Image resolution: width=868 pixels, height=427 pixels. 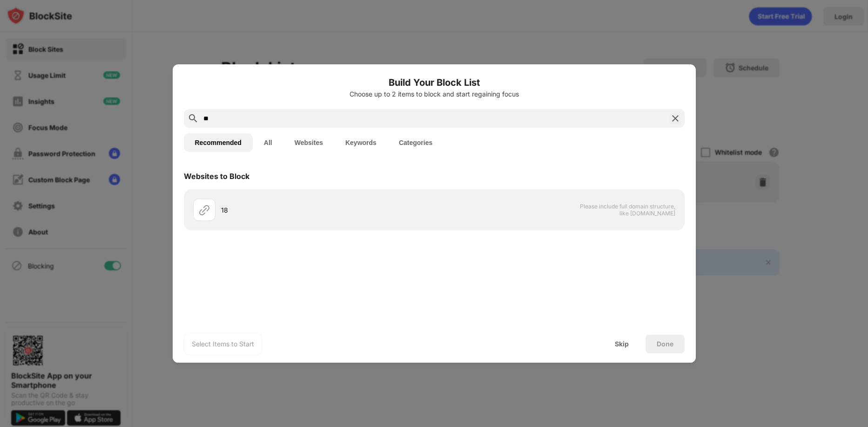 What do you see at coordinates (308, 143) in the screenshot?
I see `button: Websites` at bounding box center [308, 143].